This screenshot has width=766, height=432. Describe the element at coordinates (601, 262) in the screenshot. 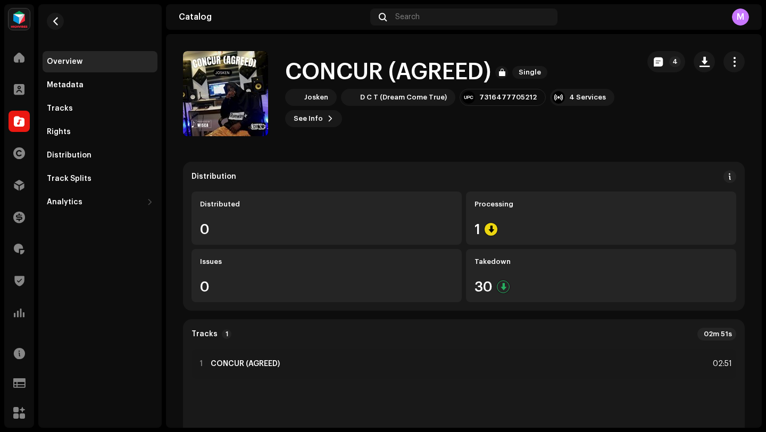

I see `div: Takedown` at that location.